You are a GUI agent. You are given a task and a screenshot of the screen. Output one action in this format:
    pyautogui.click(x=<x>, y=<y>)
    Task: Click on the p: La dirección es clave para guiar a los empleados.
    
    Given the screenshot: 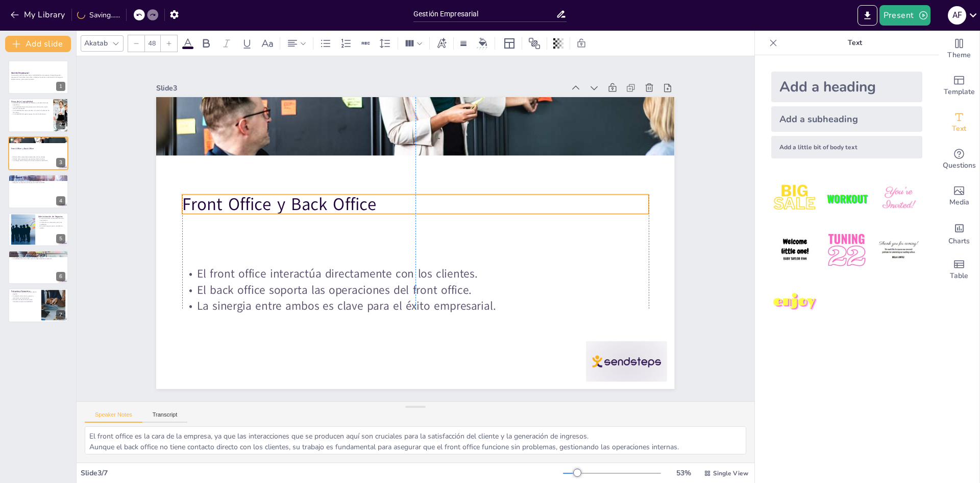 What is the action you would take?
    pyautogui.click(x=52, y=223)
    